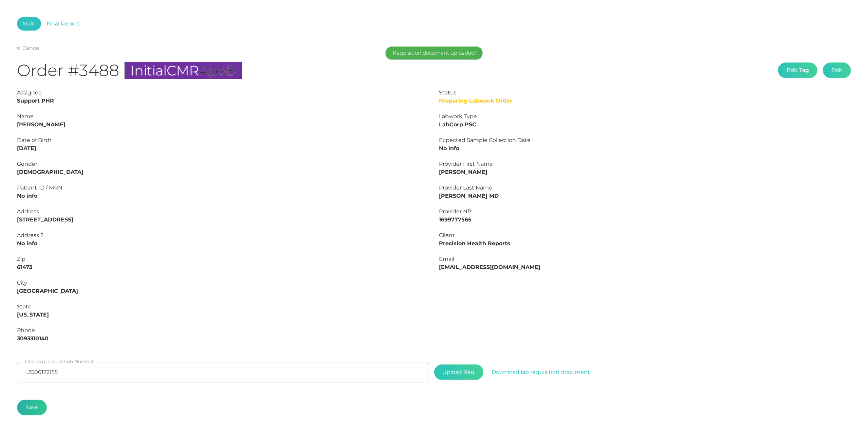 The height and width of the screenshot is (431, 868). What do you see at coordinates (223, 187) in the screenshot?
I see `div: Patient ID / MRN` at bounding box center [223, 187].